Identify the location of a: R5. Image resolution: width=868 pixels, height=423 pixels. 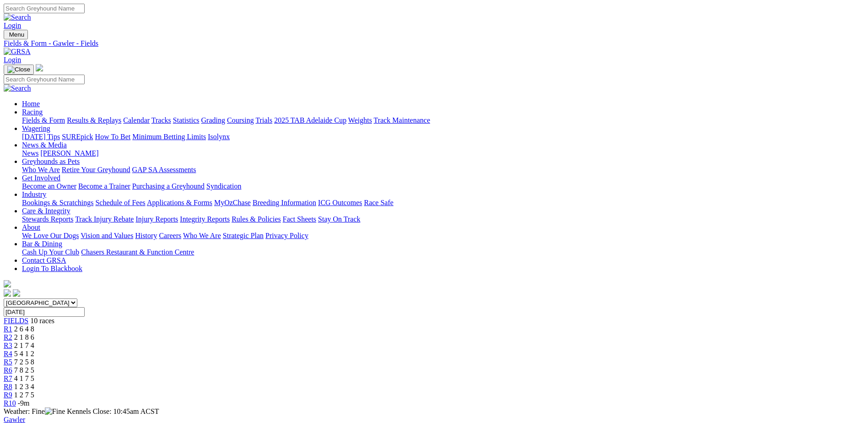
(8, 362).